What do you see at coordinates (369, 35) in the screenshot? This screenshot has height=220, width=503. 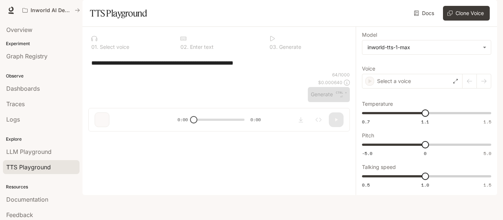 I see `p: Model` at bounding box center [369, 35].